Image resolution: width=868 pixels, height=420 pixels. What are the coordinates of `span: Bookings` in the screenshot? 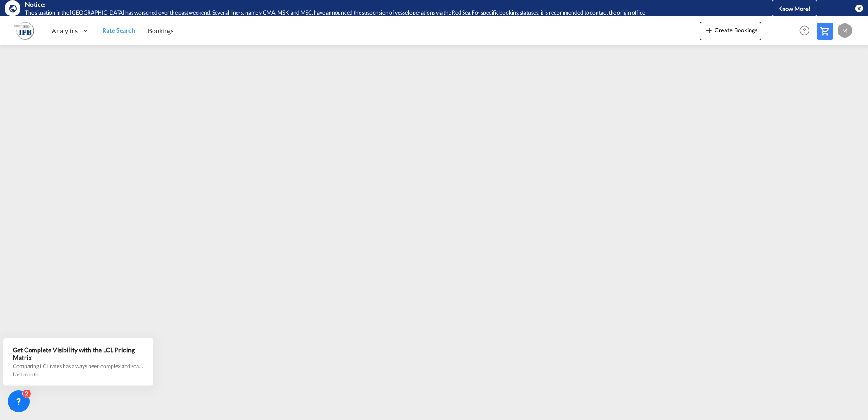 It's located at (161, 30).